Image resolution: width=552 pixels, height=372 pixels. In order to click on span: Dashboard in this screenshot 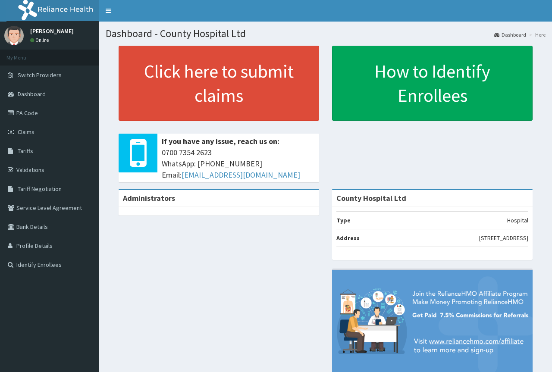, I will do `click(32, 94)`.